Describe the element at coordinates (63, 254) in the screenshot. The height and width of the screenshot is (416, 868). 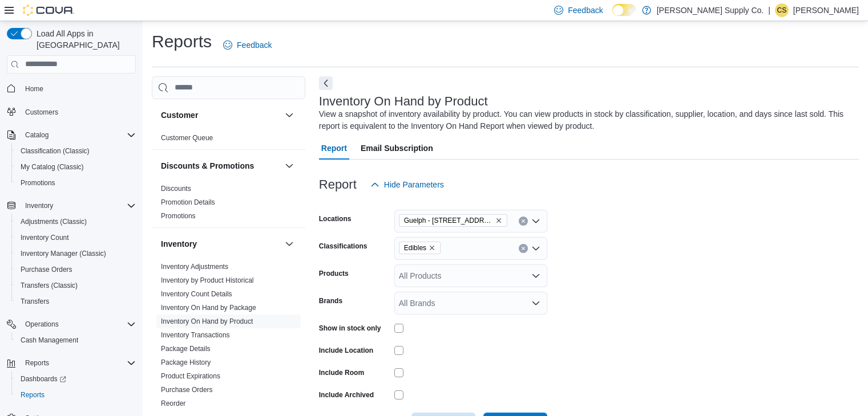
I see `a: Inventory Manager (Classic)` at that location.